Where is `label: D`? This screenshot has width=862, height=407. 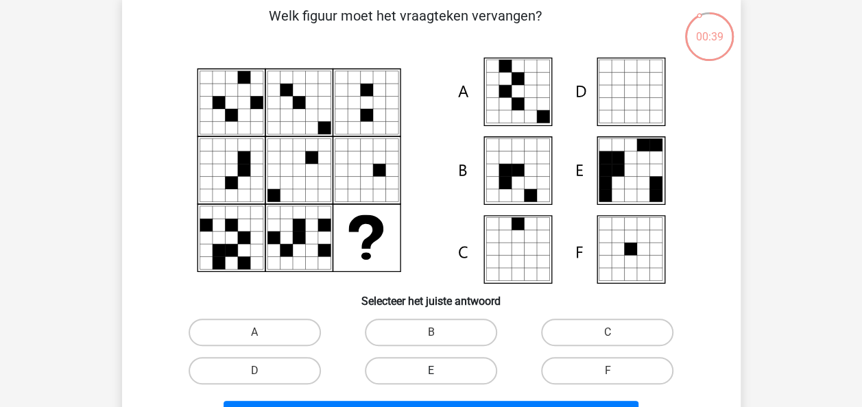
label: D is located at coordinates (254, 371).